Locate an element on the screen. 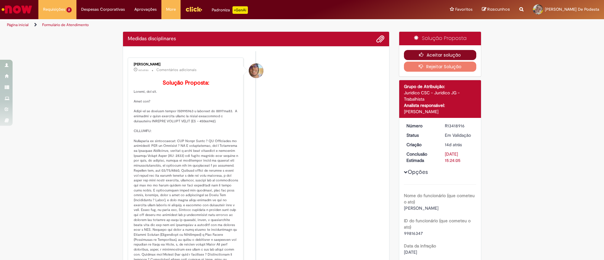 This screenshot has width=604, height=260. span: Requisições is located at coordinates (54, 9).